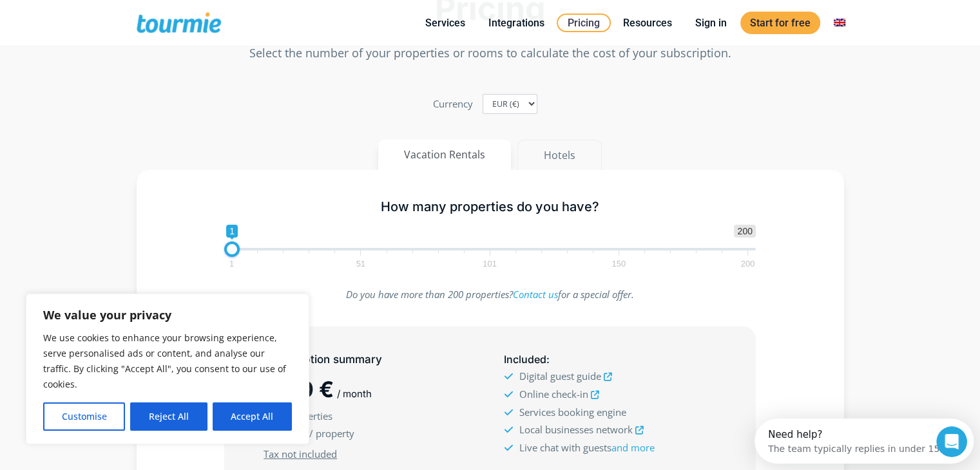  Describe the element at coordinates (168, 416) in the screenshot. I see `button: Reject All` at that location.